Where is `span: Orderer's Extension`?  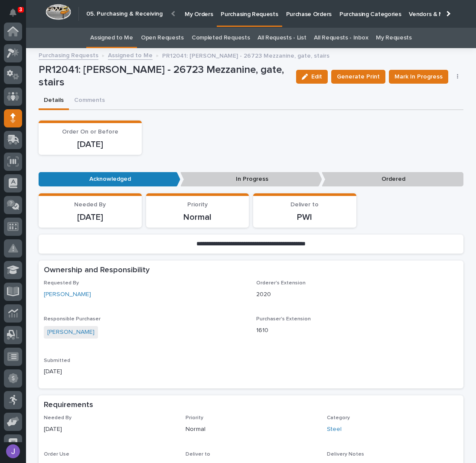 span: Orderer's Extension is located at coordinates (281, 283).